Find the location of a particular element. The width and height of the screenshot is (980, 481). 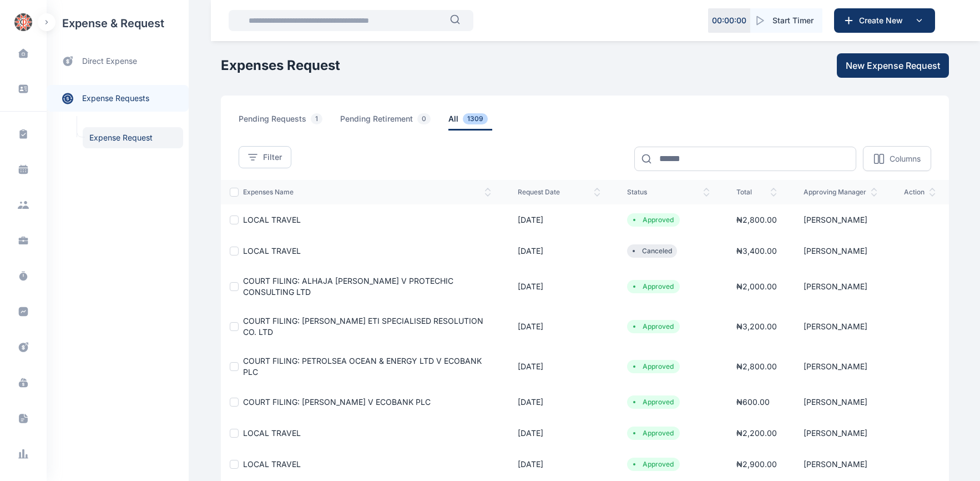

span: COURT FILING: PETROLSEA OCEAN & ENERGY LTD V ECOBANK PLC is located at coordinates (362, 366).